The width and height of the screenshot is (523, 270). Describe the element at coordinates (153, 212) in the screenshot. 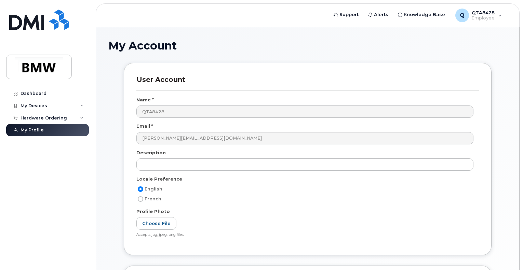

I see `label: Profile Photo` at that location.